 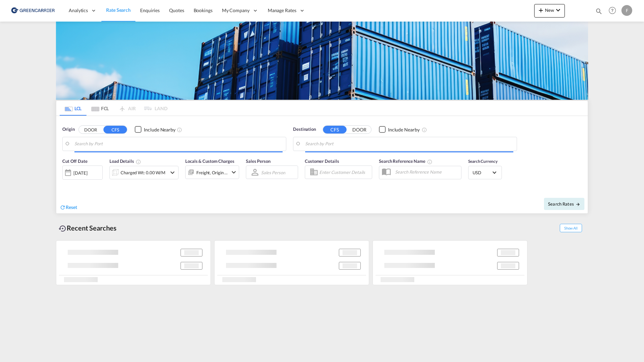 What do you see at coordinates (87, 228) in the screenshot?
I see `div: Recent Searches` at bounding box center [87, 228].